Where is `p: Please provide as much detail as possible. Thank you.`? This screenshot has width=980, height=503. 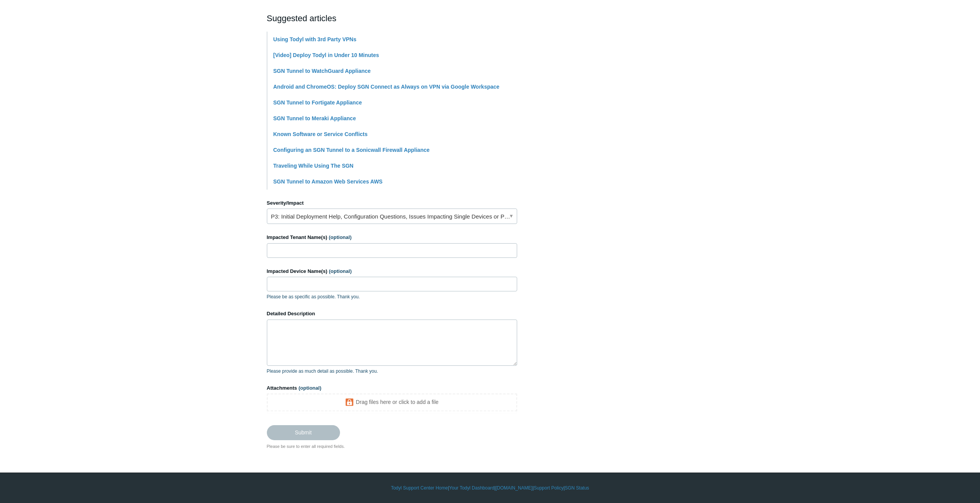 p: Please provide as much detail as possible. Thank you. is located at coordinates (391, 371).